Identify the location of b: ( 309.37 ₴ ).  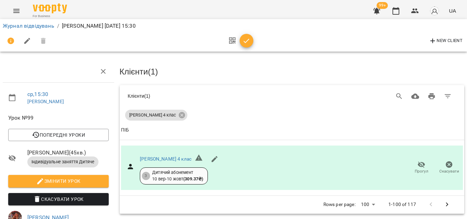
(193, 179).